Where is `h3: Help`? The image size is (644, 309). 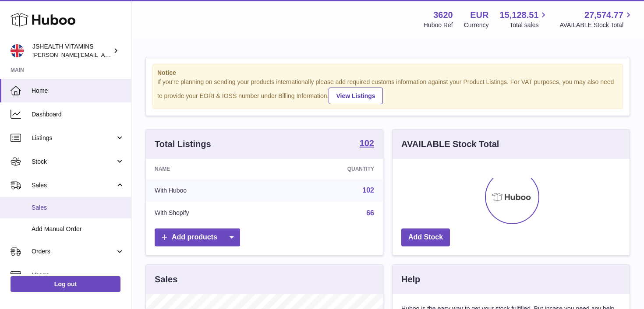 h3: Help is located at coordinates (410, 279).